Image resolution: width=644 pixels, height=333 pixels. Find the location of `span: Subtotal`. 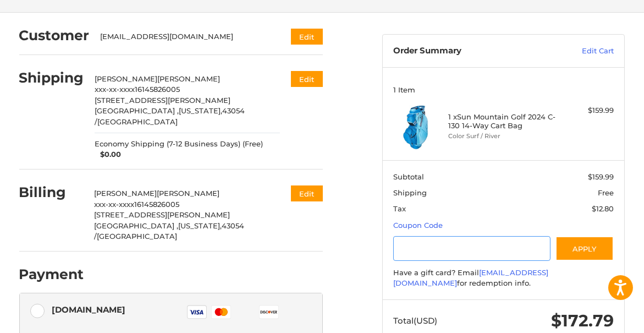

span: Subtotal is located at coordinates (408, 177).